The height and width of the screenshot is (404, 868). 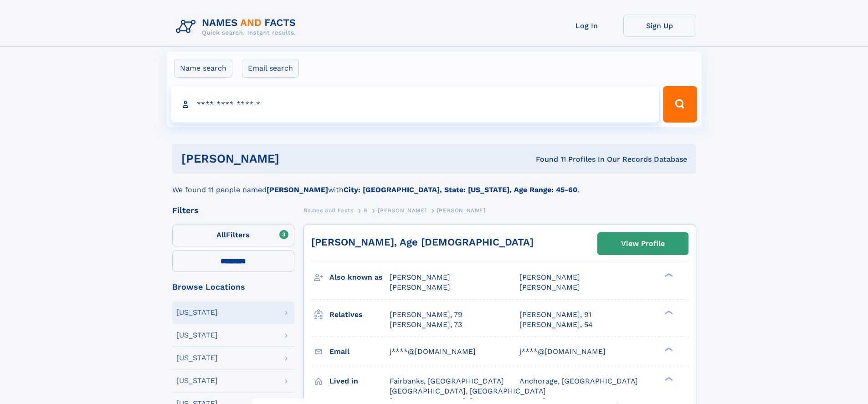 What do you see at coordinates (659, 26) in the screenshot?
I see `a: Sign Up` at bounding box center [659, 26].